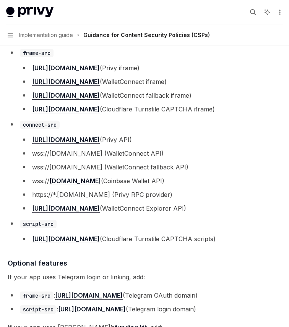 This screenshot has width=289, height=327. I want to click on img: light logo, so click(30, 12).